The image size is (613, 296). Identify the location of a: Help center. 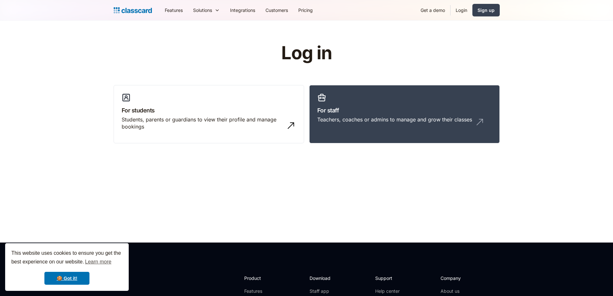
(388, 291).